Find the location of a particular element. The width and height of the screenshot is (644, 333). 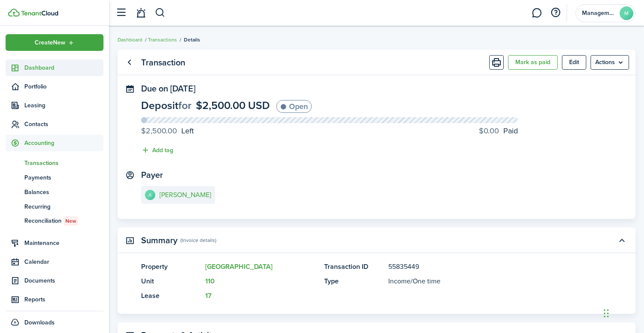

button: Mark as paid is located at coordinates (533, 62).